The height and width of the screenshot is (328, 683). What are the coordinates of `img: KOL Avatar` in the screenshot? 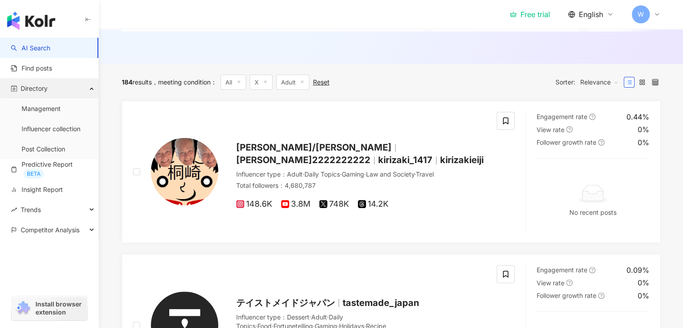 It's located at (185, 172).